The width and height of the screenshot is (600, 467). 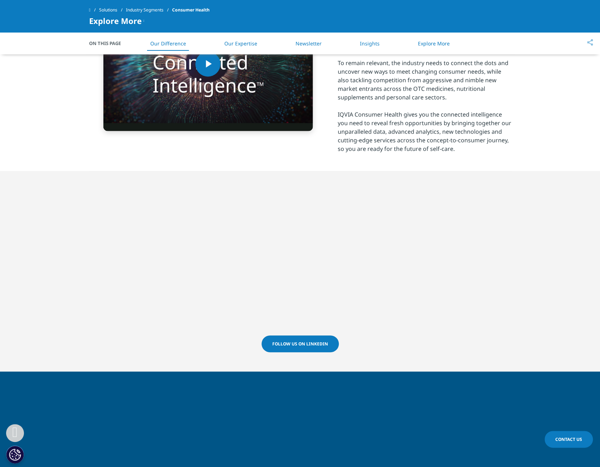 What do you see at coordinates (308, 43) in the screenshot?
I see `a: Newsletter` at bounding box center [308, 43].